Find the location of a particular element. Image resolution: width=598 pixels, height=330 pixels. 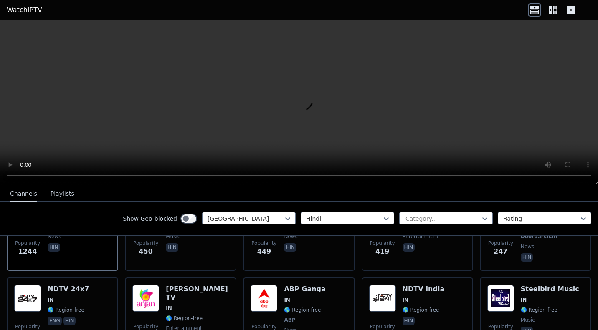

span: ABP is located at coordinates (290, 320).